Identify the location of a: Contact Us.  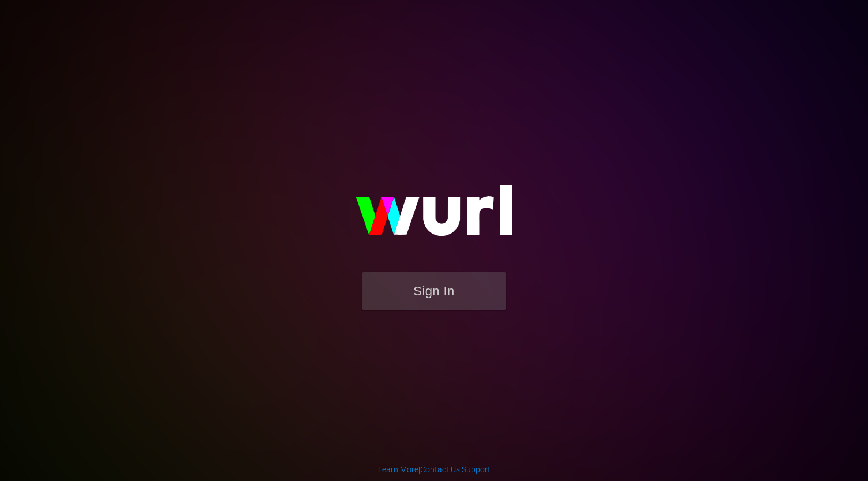
(439, 470).